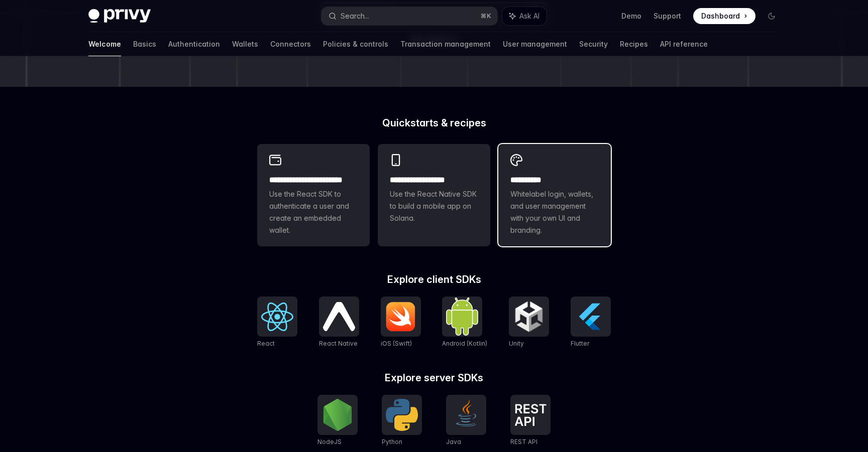 This screenshot has width=868, height=452. I want to click on img: Flutter, so click(590, 317).